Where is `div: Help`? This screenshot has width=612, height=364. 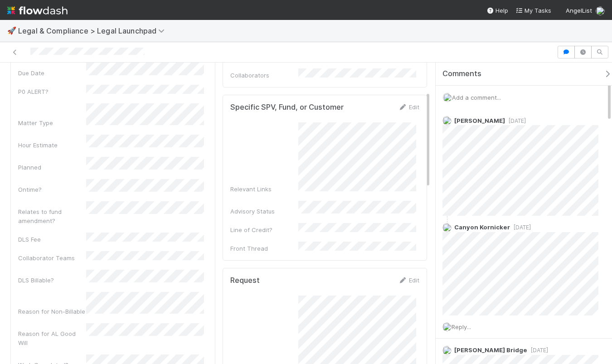
div: Help is located at coordinates (497, 11).